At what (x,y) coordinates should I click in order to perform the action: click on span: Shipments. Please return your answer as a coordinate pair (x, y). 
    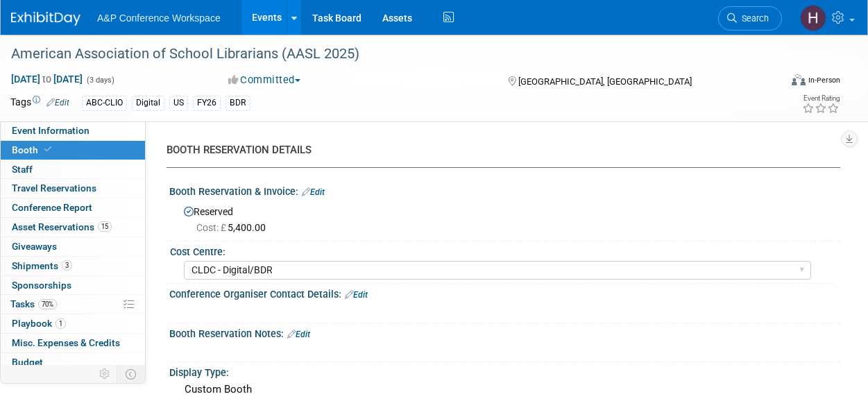
    Looking at the image, I should click on (42, 266).